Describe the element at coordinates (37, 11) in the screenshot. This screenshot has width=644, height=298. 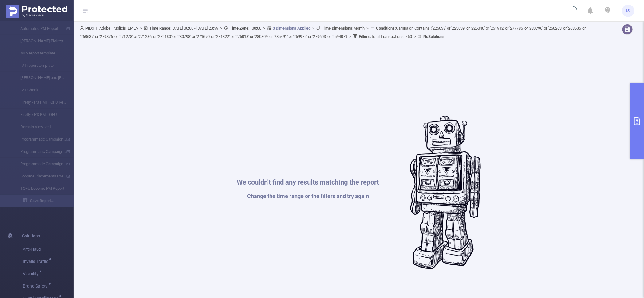
I see `img: Protected Media` at that location.